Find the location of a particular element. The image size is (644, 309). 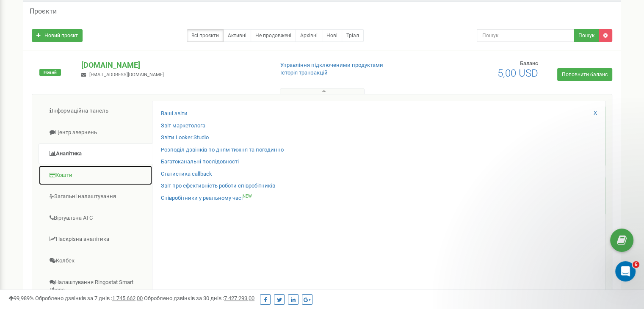

a: Всі проєкти is located at coordinates (205, 35).